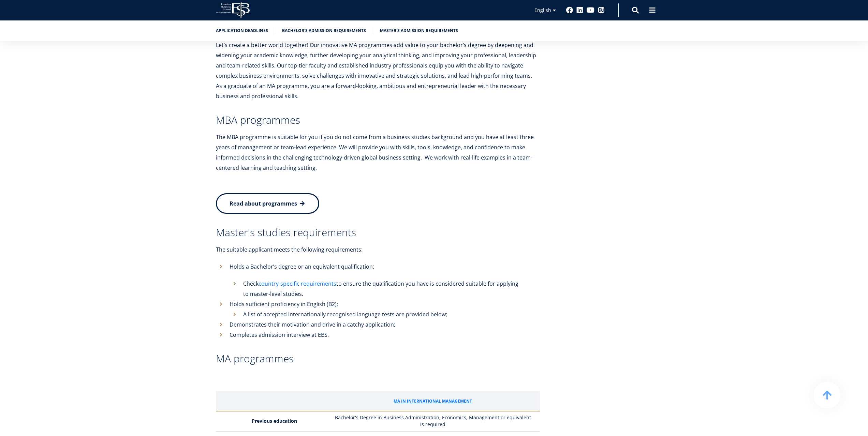 Image resolution: width=868 pixels, height=436 pixels. Describe the element at coordinates (384, 266) in the screenshot. I see `p: Holds a Bachelor’s degree or an equivalent qualification;` at that location.